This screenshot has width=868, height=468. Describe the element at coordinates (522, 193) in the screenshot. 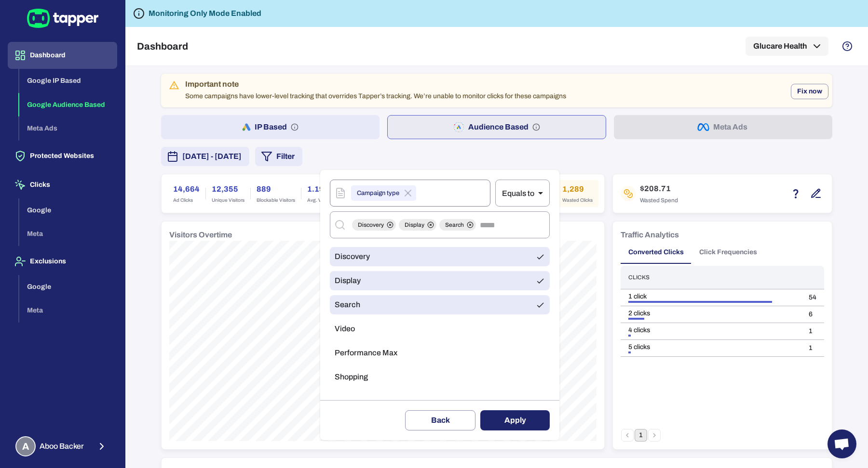

I see `div: Equals to` at that location.